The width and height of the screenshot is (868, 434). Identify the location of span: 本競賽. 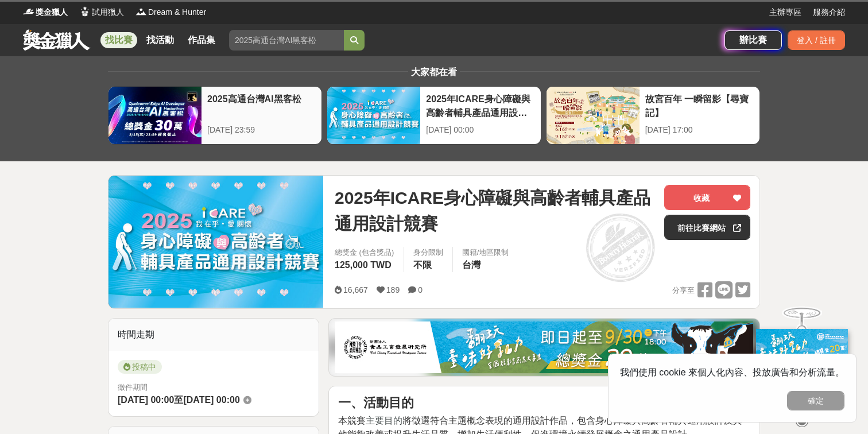
(352, 421).